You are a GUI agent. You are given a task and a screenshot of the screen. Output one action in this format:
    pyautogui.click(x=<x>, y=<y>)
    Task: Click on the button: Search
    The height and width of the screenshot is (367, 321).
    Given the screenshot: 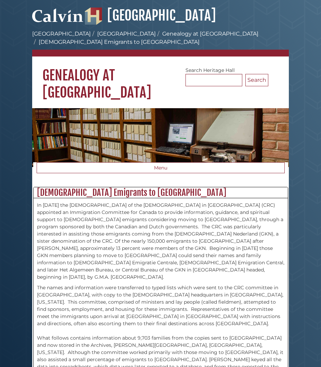 What is the action you would take?
    pyautogui.click(x=257, y=80)
    